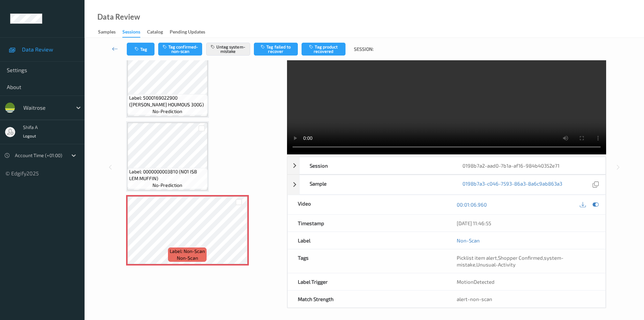  I want to click on a: 00:01:06.960, so click(472, 204).